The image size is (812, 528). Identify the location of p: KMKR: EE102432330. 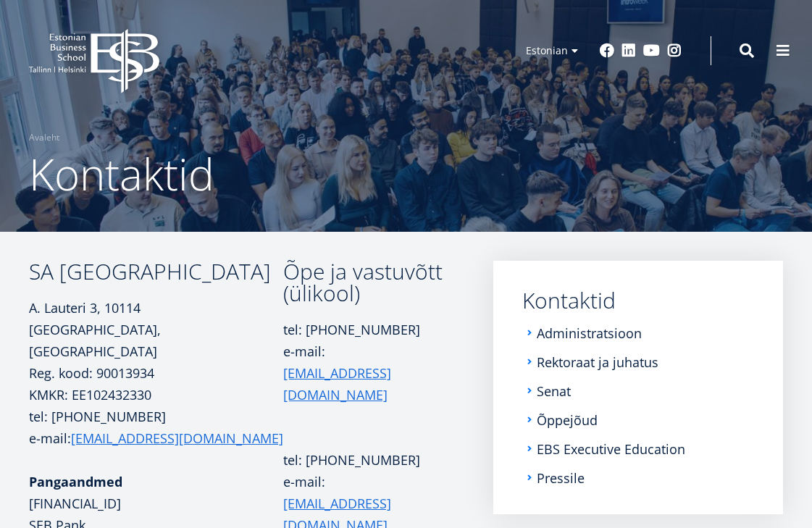
(156, 395).